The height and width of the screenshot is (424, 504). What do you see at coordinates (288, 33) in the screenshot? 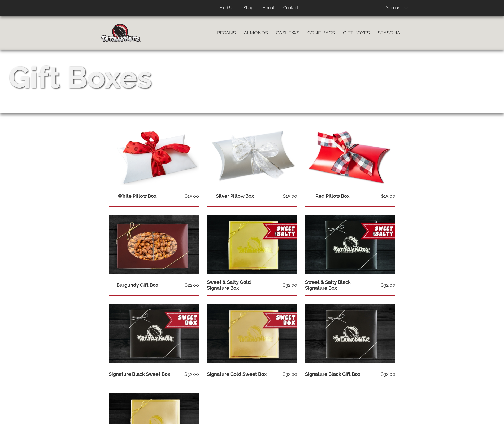
I see `a: Cashews` at bounding box center [288, 33].